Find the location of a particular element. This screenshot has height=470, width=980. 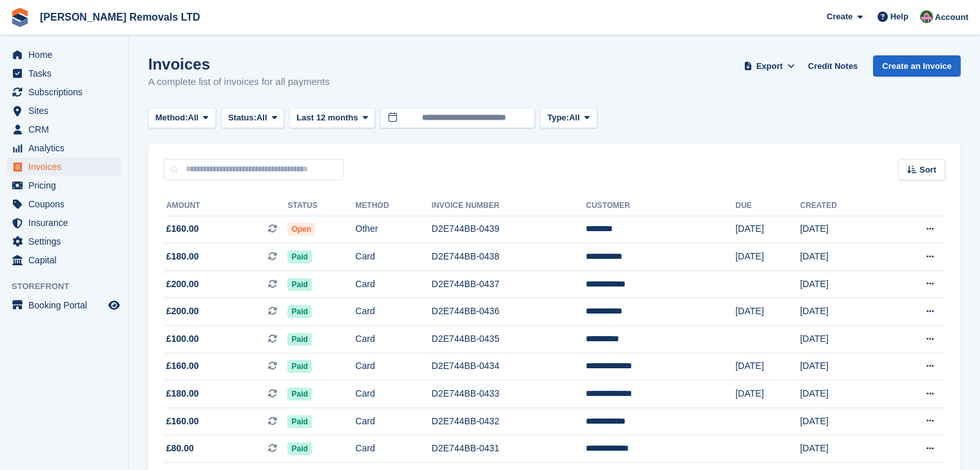

th: Status is located at coordinates (321, 206).